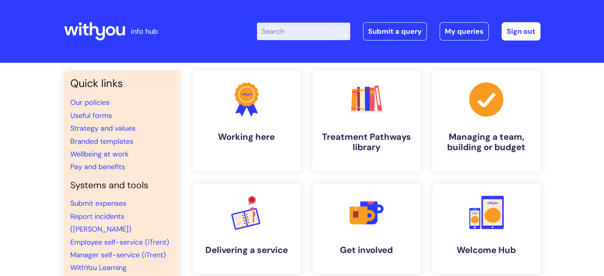 This screenshot has height=276, width=604. I want to click on a: Get involved, so click(366, 229).